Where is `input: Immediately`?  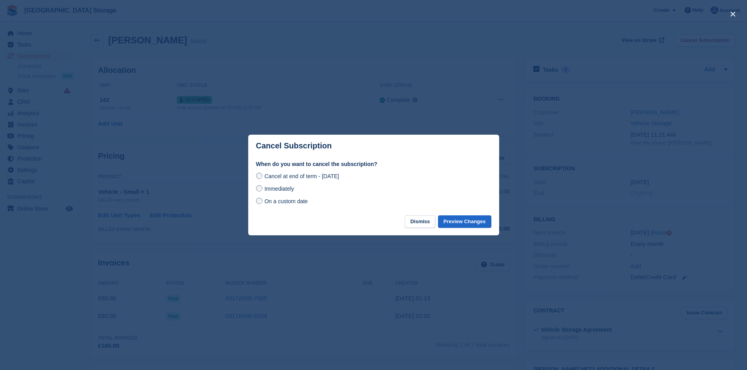
input: Immediately is located at coordinates (259, 189).